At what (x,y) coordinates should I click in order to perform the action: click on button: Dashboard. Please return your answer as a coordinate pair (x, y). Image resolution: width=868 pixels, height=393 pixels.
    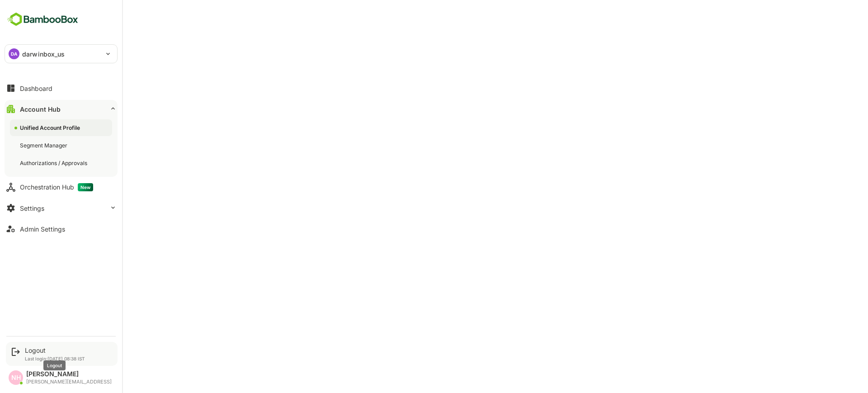
    Looking at the image, I should click on (61, 88).